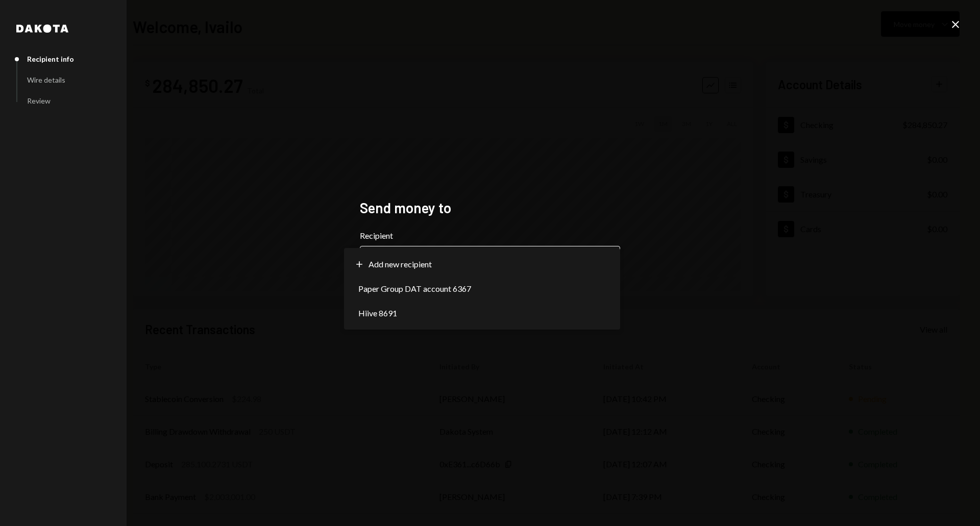 The width and height of the screenshot is (980, 526). What do you see at coordinates (400, 264) in the screenshot?
I see `span: Add new recipient` at bounding box center [400, 264].